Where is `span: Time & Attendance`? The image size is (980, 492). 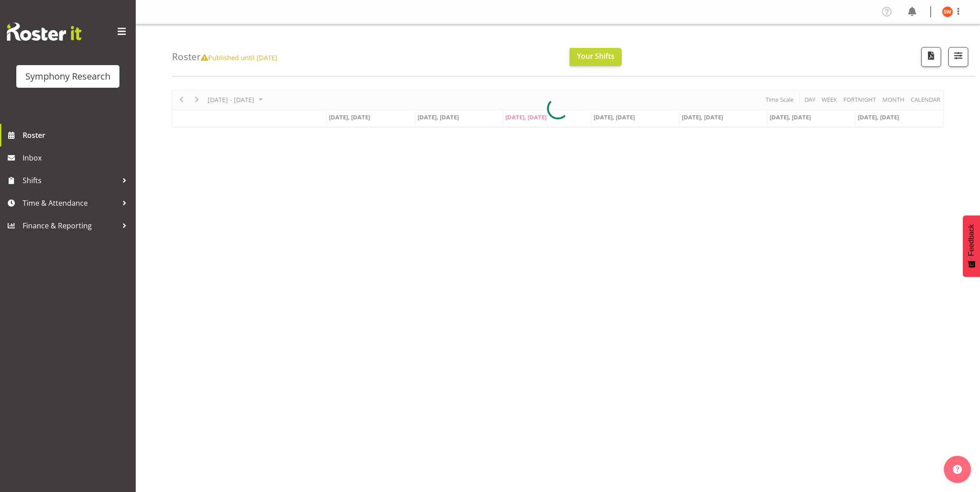
span: Time & Attendance is located at coordinates (70, 203).